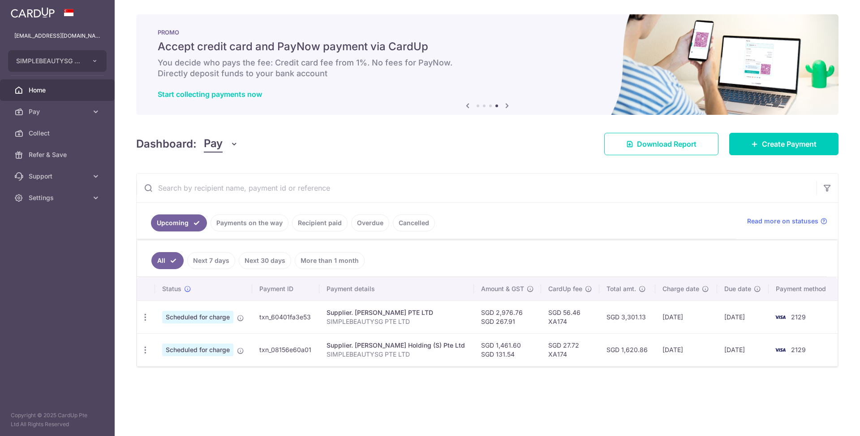 This screenshot has width=860, height=436. What do you see at coordinates (681, 289) in the screenshot?
I see `span: Charge date` at bounding box center [681, 289].